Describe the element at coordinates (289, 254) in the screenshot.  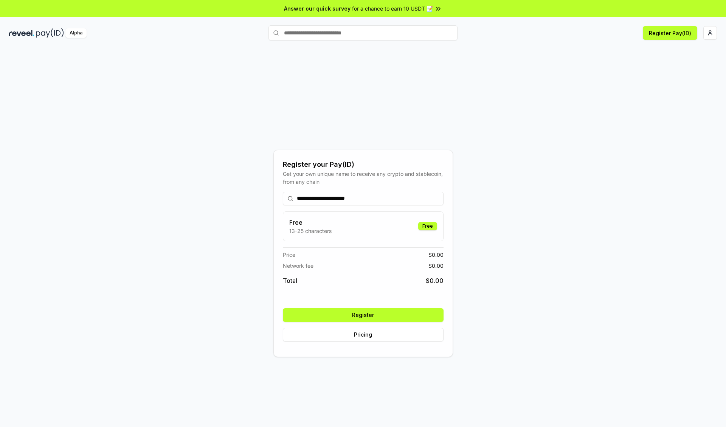
I see `span: Price` at that location.